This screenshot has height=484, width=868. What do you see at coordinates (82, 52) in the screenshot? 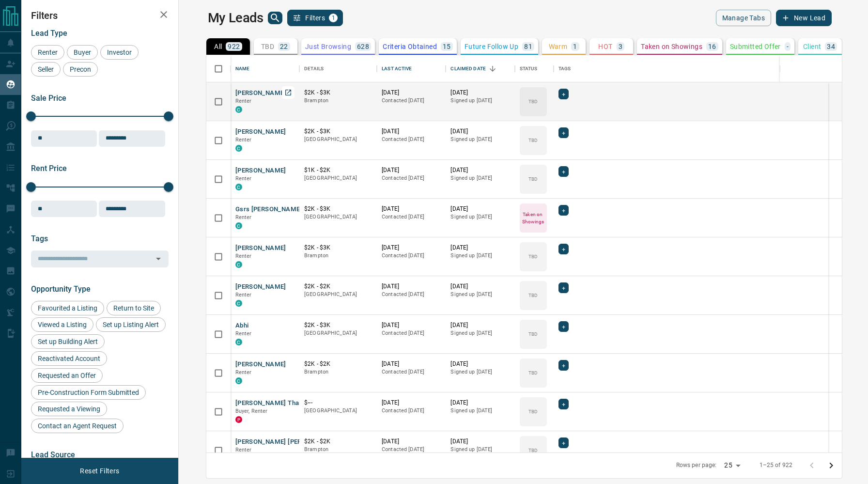
I see `span: Buyer` at bounding box center [82, 52].